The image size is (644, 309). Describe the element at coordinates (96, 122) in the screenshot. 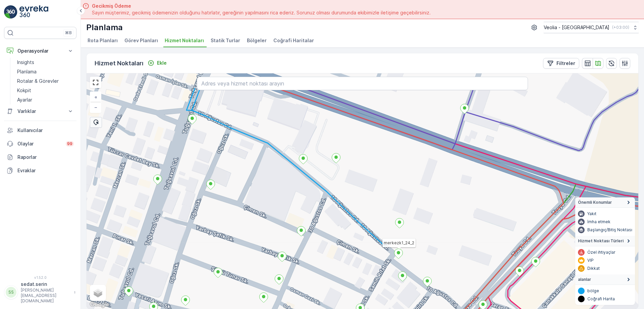

I see `div: Toplu Seçim` at that location.